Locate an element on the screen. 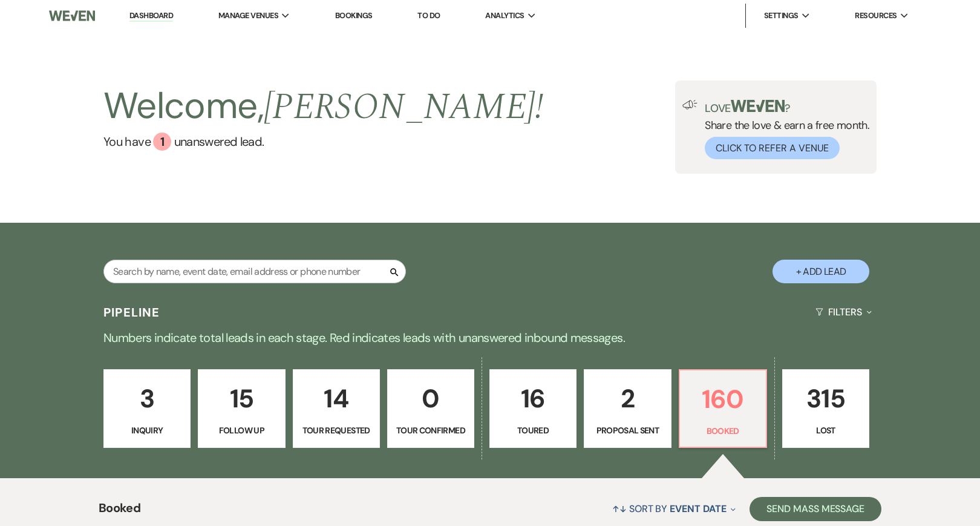  button: Click to Refer a Venue is located at coordinates (772, 148).